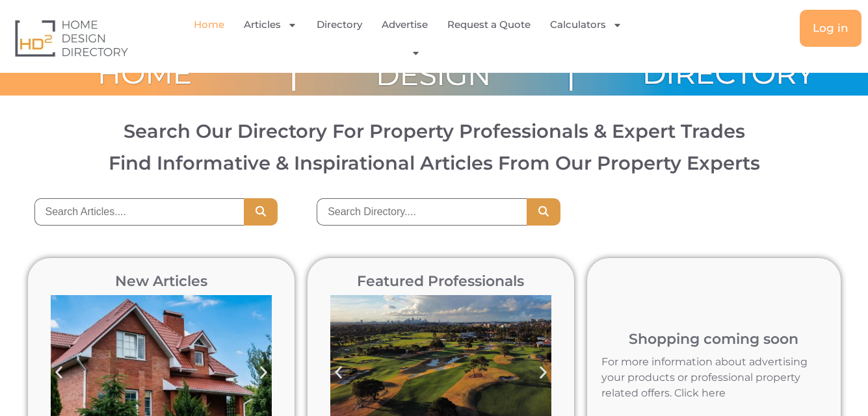 This screenshot has height=416, width=868. I want to click on h3: Find Informative & Inspirational Articles From Our Property Experts, so click(433, 162).